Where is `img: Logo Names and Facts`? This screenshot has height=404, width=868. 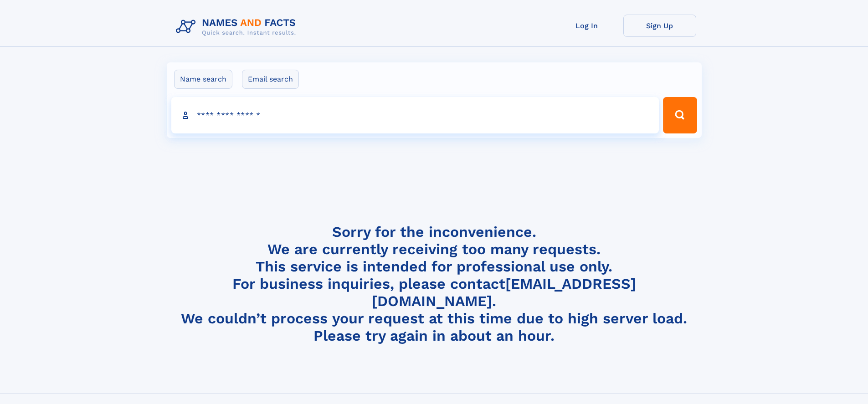
img: Logo Names and Facts is located at coordinates (238, 27).